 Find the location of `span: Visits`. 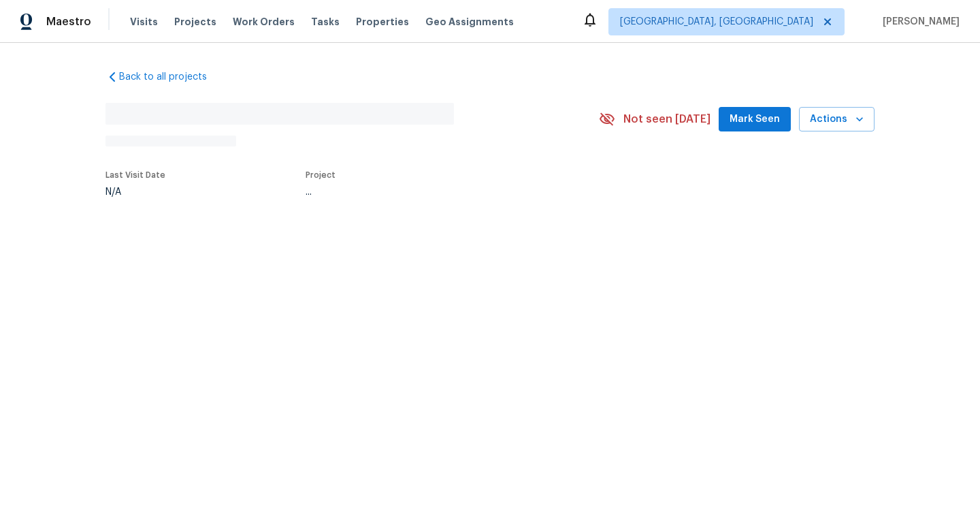

span: Visits is located at coordinates (144, 22).